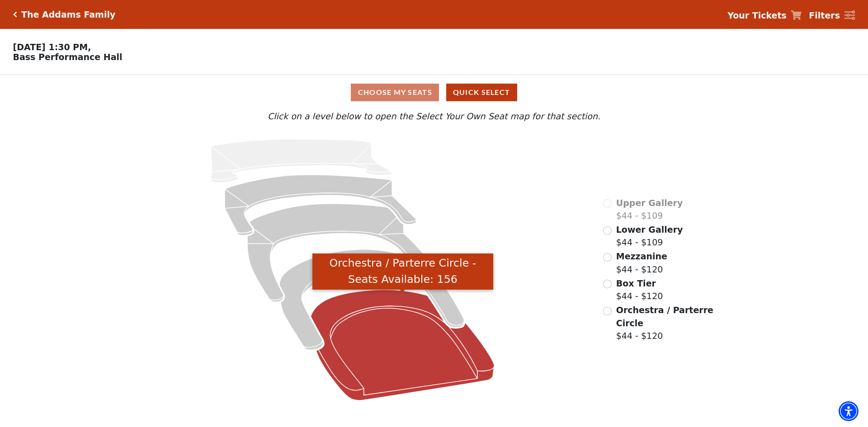 The height and width of the screenshot is (427, 868). I want to click on input: Orchestra / Parterre Circle$44 - $120, so click(607, 311).